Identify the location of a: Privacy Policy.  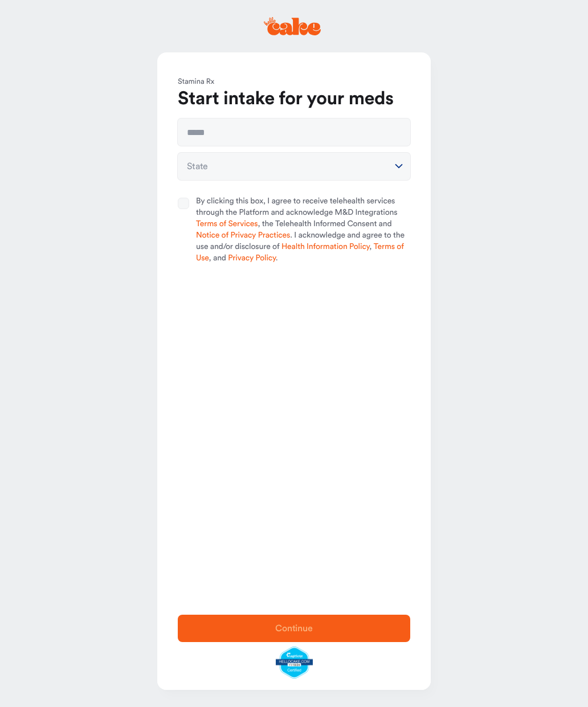
(252, 258).